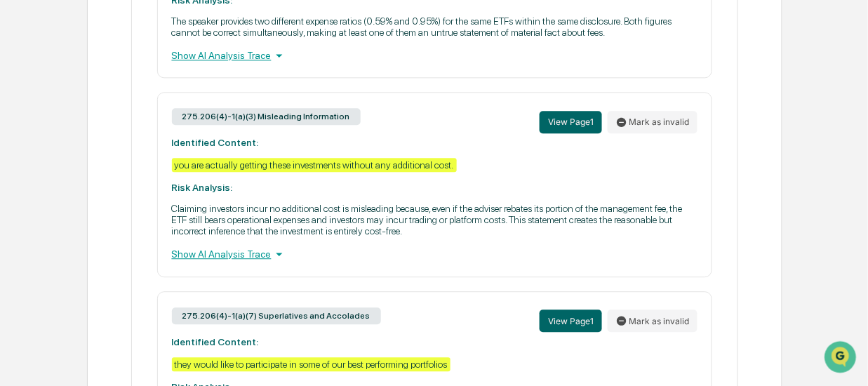 The width and height of the screenshot is (868, 386). I want to click on a: 🖐️Preclearance, so click(52, 183).